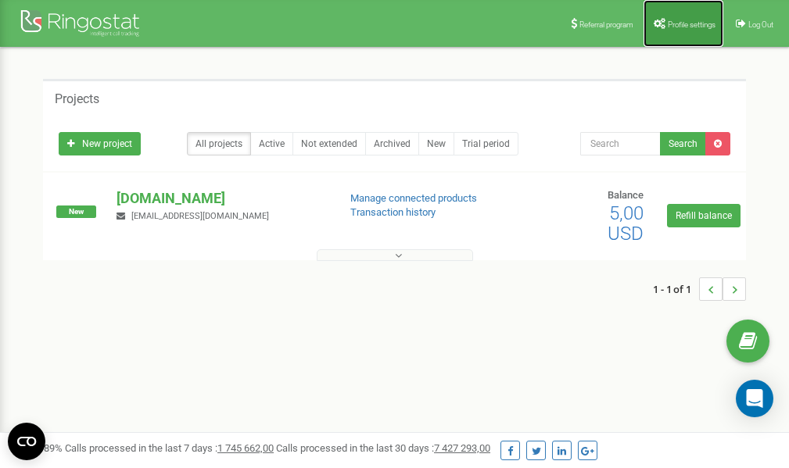  I want to click on span: New, so click(76, 212).